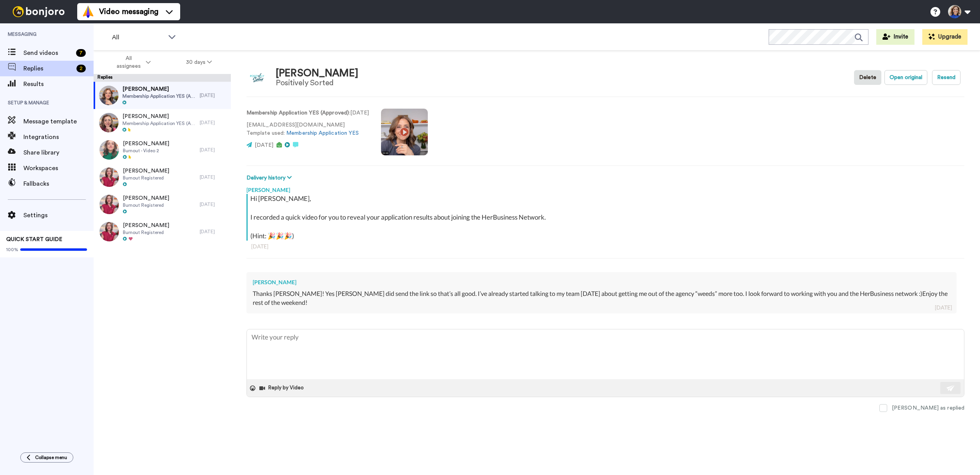 Image resolution: width=980 pixels, height=475 pixels. Describe the element at coordinates (946, 78) in the screenshot. I see `button: Resend` at that location.